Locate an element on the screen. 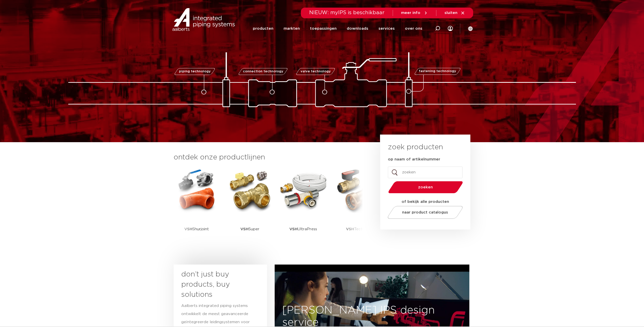  input: zoeken is located at coordinates (425, 173).